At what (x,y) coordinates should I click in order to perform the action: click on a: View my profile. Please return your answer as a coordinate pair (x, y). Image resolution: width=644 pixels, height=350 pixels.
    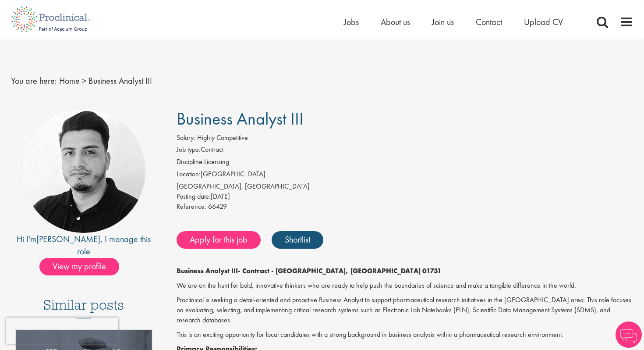
    Looking at the image, I should click on (83, 265).